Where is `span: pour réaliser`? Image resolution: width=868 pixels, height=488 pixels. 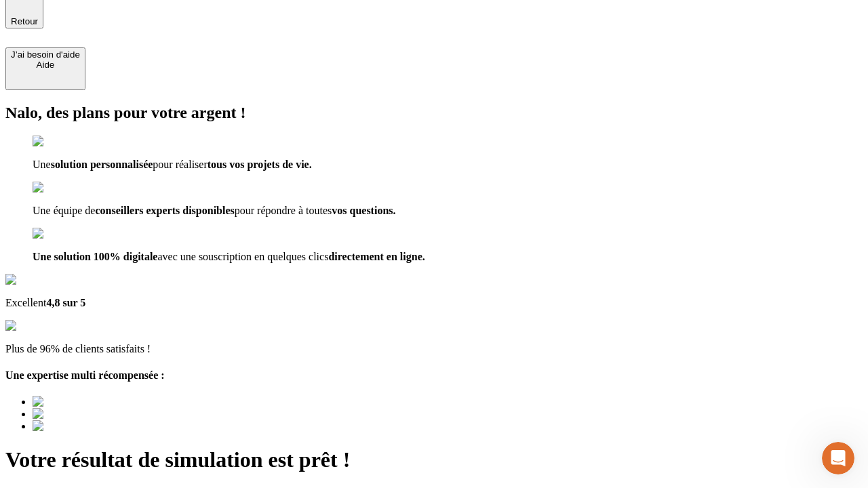
span: pour réaliser is located at coordinates (180, 164).